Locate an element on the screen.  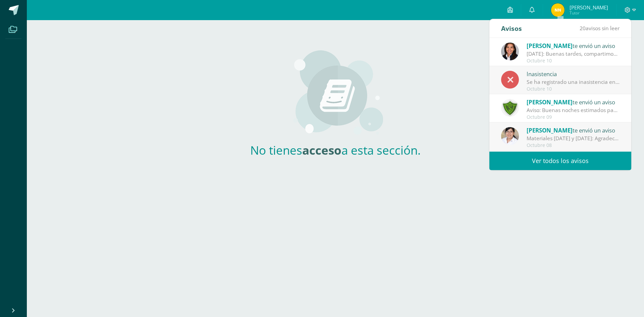
div: Jueves 16 de octubre: Buenas tardes, compartimos información importante del jueves 16 de octubre.... is located at coordinates (573, 53).